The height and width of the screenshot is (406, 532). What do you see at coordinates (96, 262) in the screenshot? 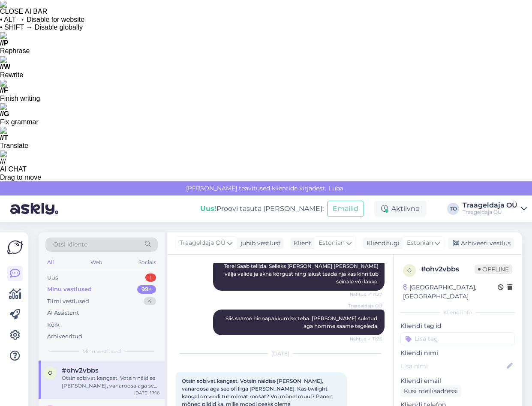
I see `div: Web` at bounding box center [96, 262].